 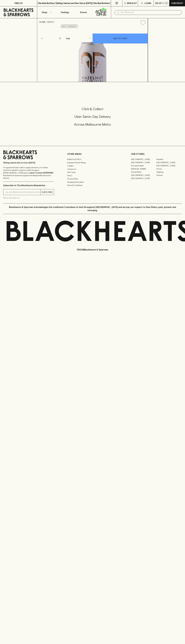 What do you see at coordinates (23, 192) in the screenshot?
I see `input: e.g. jane@blackheartsandsparrows.com.au` at bounding box center [23, 192].